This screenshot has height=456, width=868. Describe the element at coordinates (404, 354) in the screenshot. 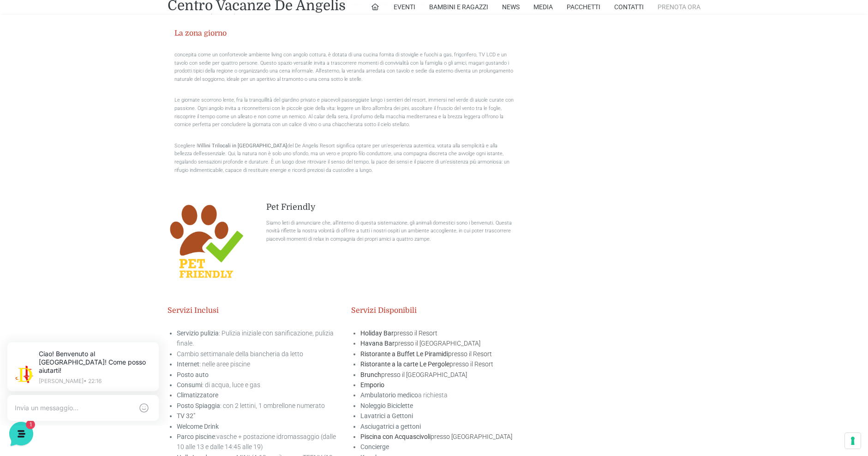

I see `strong: Ristorante a Buffet Le Piramidi` at that location.